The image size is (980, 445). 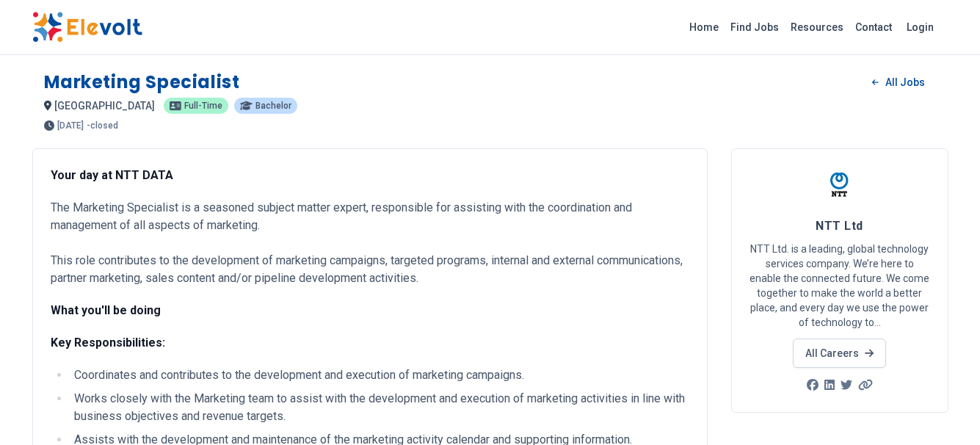 I want to click on a: Home, so click(x=704, y=27).